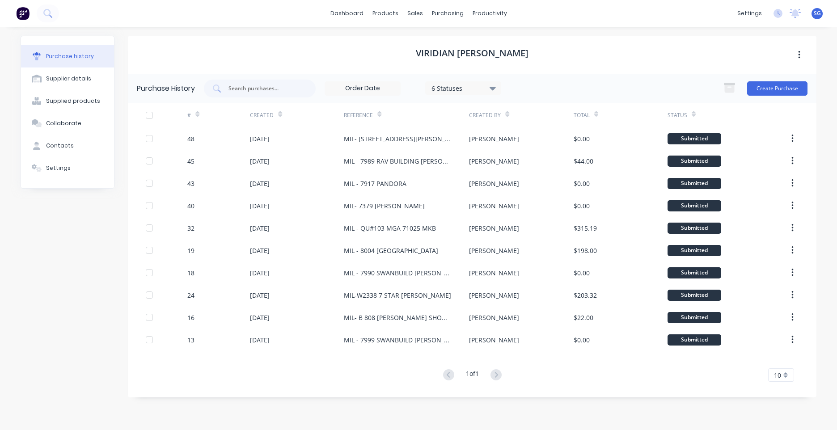 This screenshot has height=430, width=837. Describe the element at coordinates (191, 340) in the screenshot. I see `div: 13` at that location.